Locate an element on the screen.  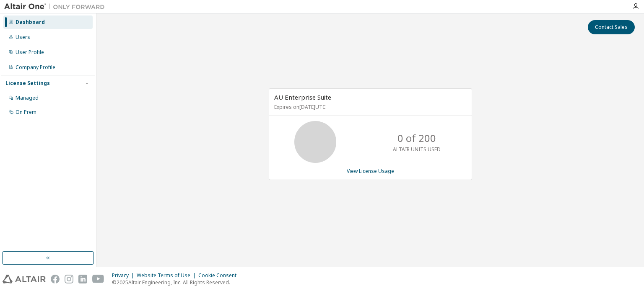
span: AU Enterprise Suite is located at coordinates (303, 97).